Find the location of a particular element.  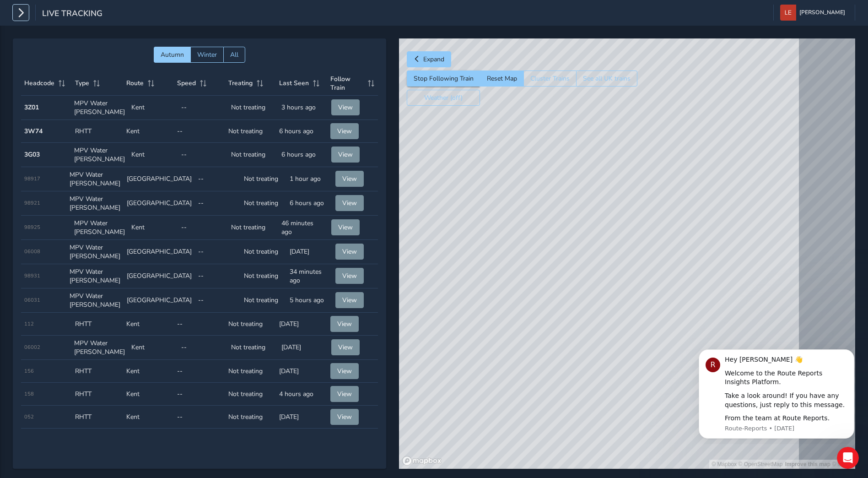

button: Expand is located at coordinates (429, 59).